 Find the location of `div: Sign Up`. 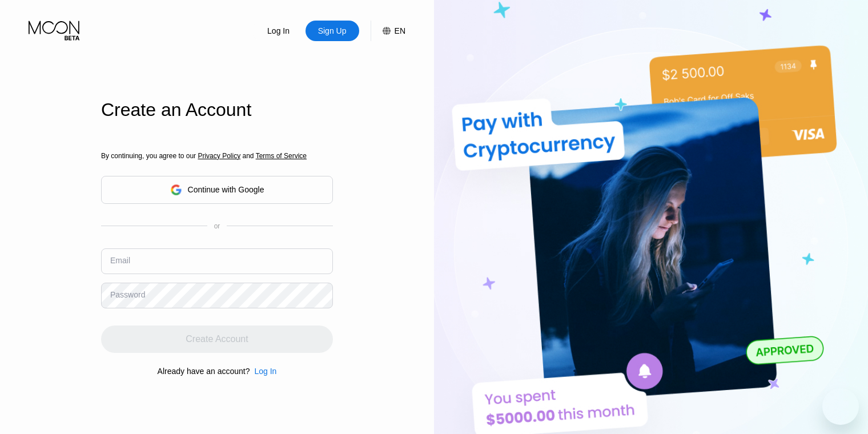

div: Sign Up is located at coordinates (332, 31).